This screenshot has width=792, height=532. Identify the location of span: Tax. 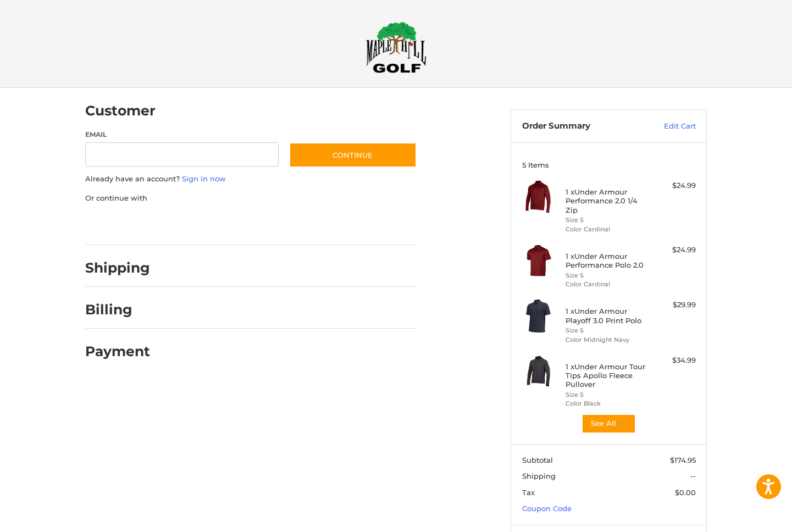
(528, 492).